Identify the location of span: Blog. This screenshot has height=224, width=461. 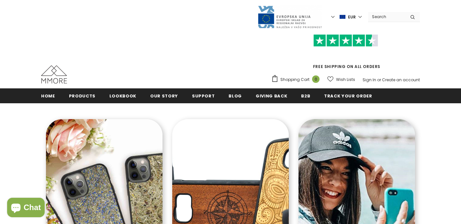
(235, 96).